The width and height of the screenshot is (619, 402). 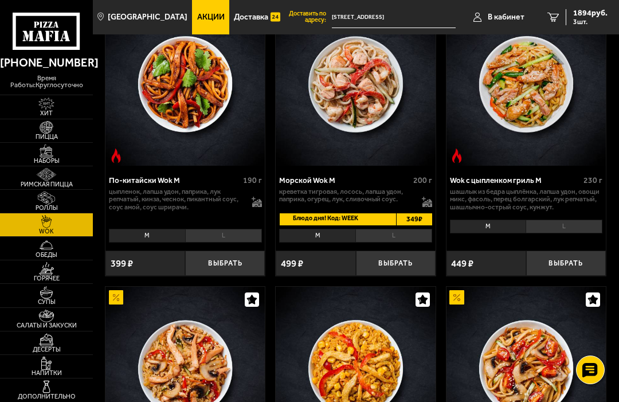 What do you see at coordinates (324, 219) in the screenshot?
I see `span: Блюдо дня! Код: WEEK` at bounding box center [324, 219].